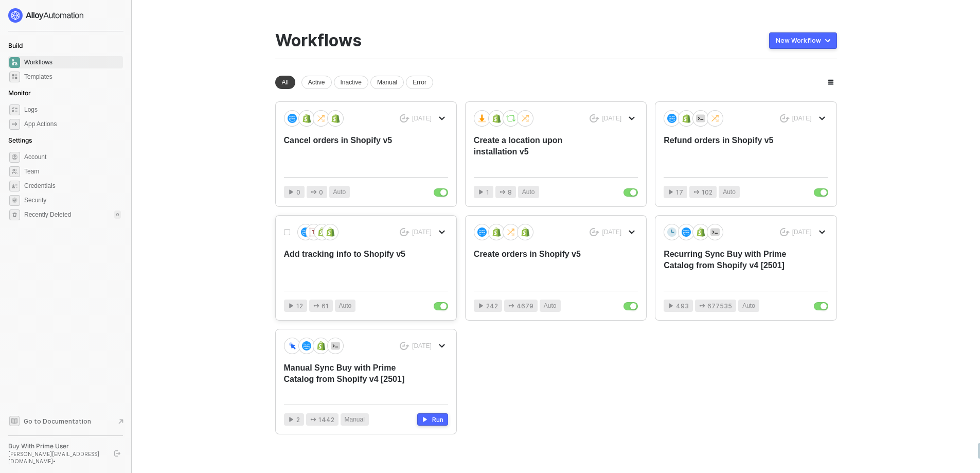  I want to click on img: logo, so click(46, 16).